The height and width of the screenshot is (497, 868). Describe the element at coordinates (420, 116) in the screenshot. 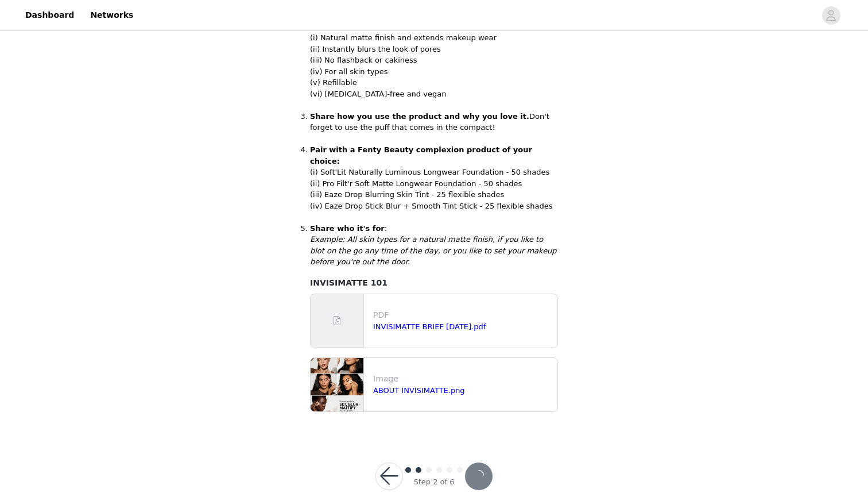

I see `strong: Share how you use the product and why you love it.` at that location.